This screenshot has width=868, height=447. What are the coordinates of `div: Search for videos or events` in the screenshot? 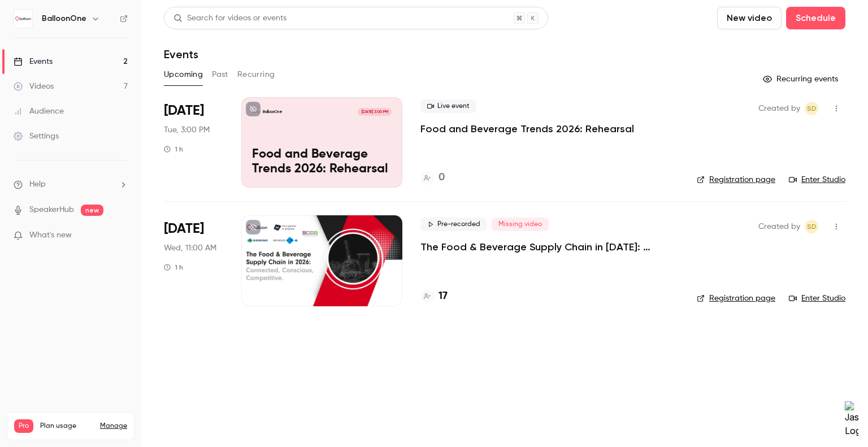 It's located at (230, 18).